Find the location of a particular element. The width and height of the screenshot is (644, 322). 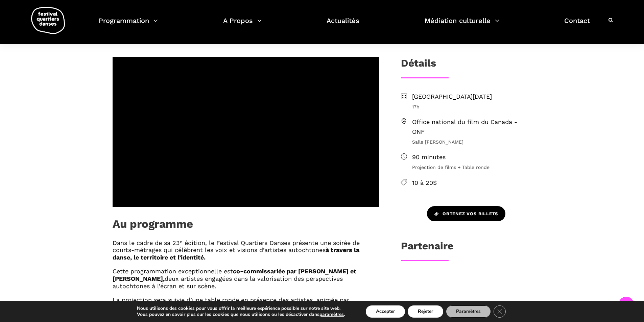

button: paramètres is located at coordinates (332, 314).